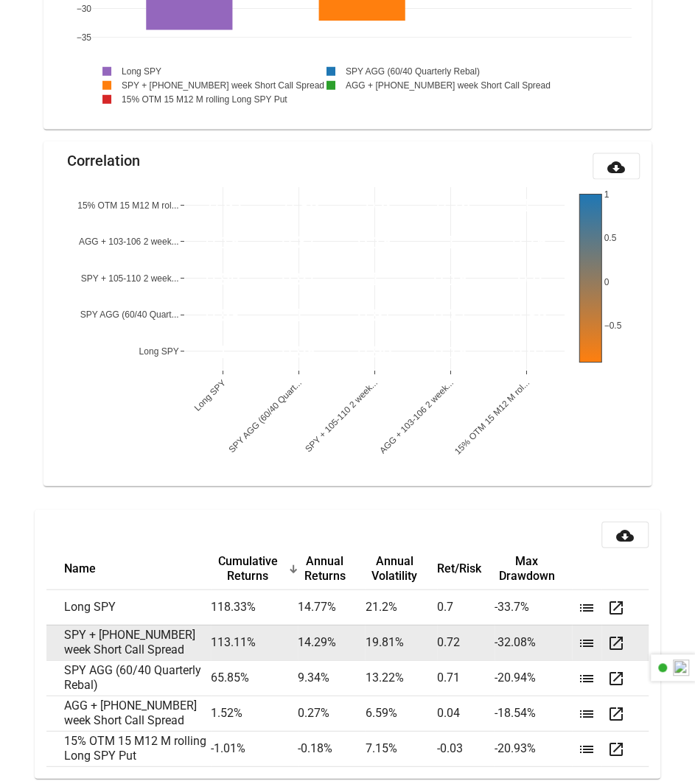 This screenshot has width=695, height=784. What do you see at coordinates (254, 606) in the screenshot?
I see `td: 118.33 %` at bounding box center [254, 606].